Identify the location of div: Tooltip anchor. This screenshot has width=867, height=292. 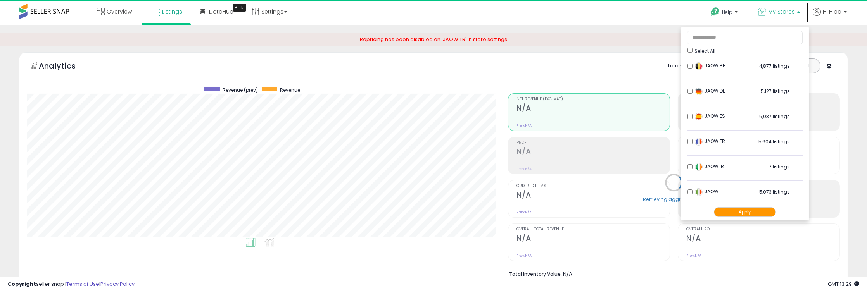
(239, 8).